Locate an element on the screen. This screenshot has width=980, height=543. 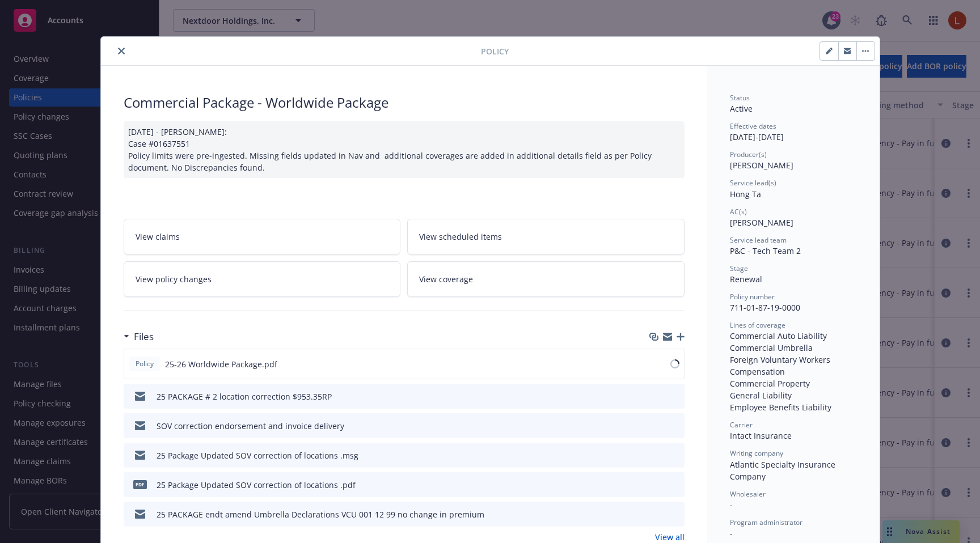
button: close is located at coordinates (121, 51).